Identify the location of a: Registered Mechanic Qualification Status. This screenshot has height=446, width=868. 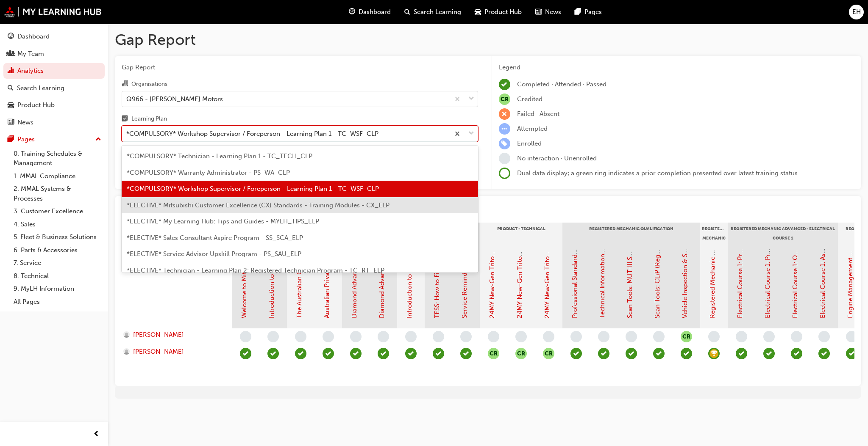
(712, 258).